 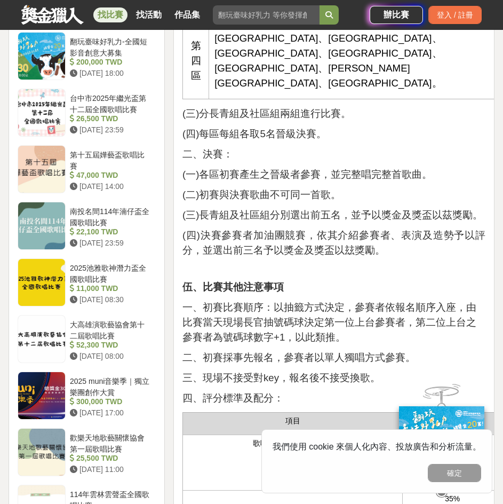 What do you see at coordinates (299, 357) in the screenshot?
I see `span: 二、初賽採事先報名，參賽者以單人獨唱方式參賽。` at bounding box center [299, 357].